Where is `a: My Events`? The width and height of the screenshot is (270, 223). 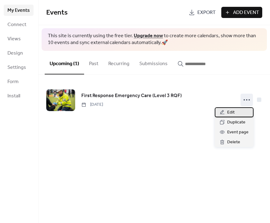 a: My Events is located at coordinates (19, 10).